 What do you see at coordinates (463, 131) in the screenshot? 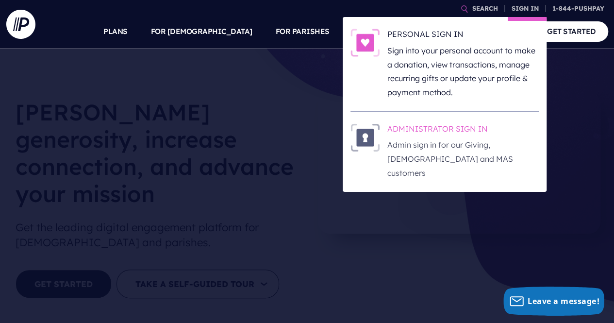
I see `h6: ADMINISTRATOR SIGN IN` at bounding box center [463, 131].